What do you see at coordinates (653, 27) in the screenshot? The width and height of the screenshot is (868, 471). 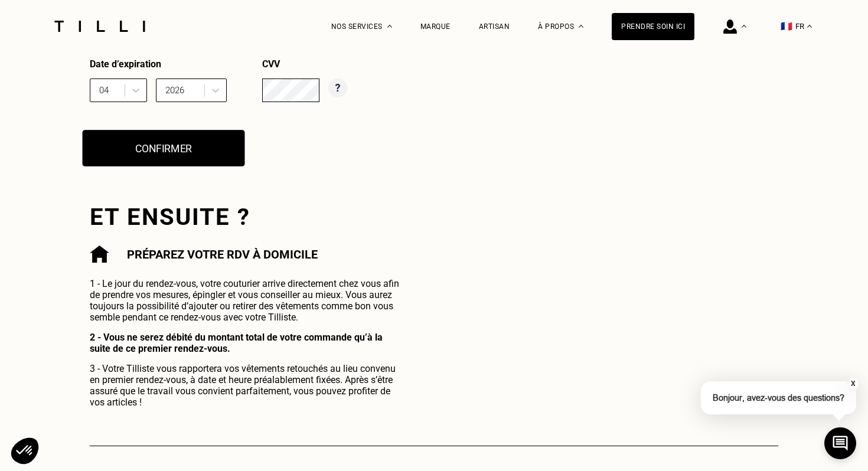 I see `div: Prendre soin ici` at bounding box center [653, 27].